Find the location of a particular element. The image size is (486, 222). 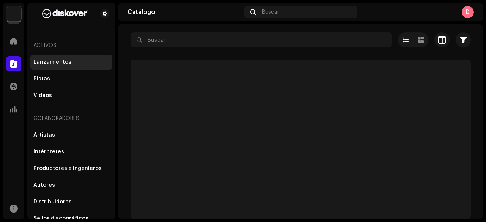

div: Sellos discográficos is located at coordinates (61, 218).